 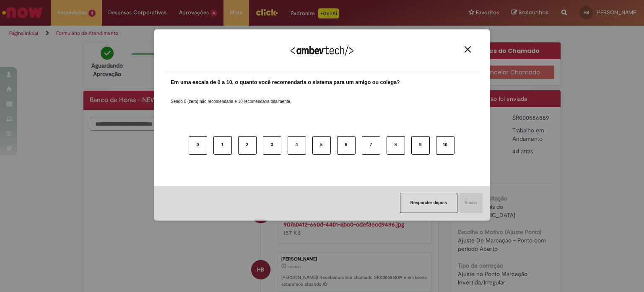 What do you see at coordinates (371, 145) in the screenshot?
I see `button: 7` at bounding box center [371, 145].